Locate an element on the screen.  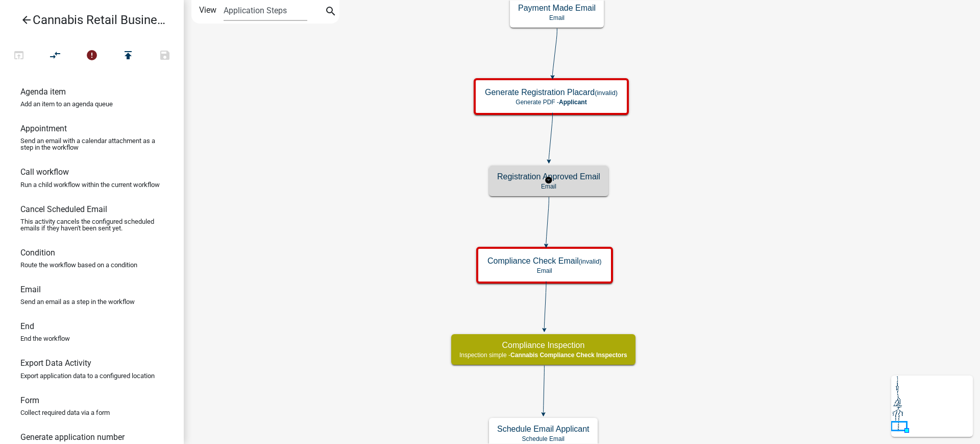
h6: Appointment is located at coordinates (44, 128).